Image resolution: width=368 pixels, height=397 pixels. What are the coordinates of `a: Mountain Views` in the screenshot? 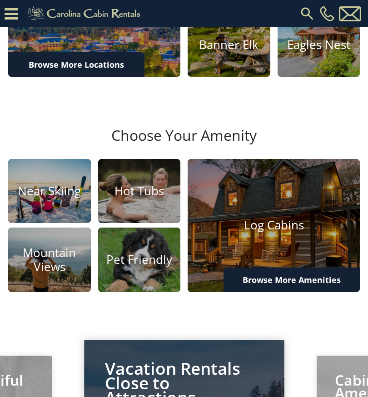 It's located at (49, 260).